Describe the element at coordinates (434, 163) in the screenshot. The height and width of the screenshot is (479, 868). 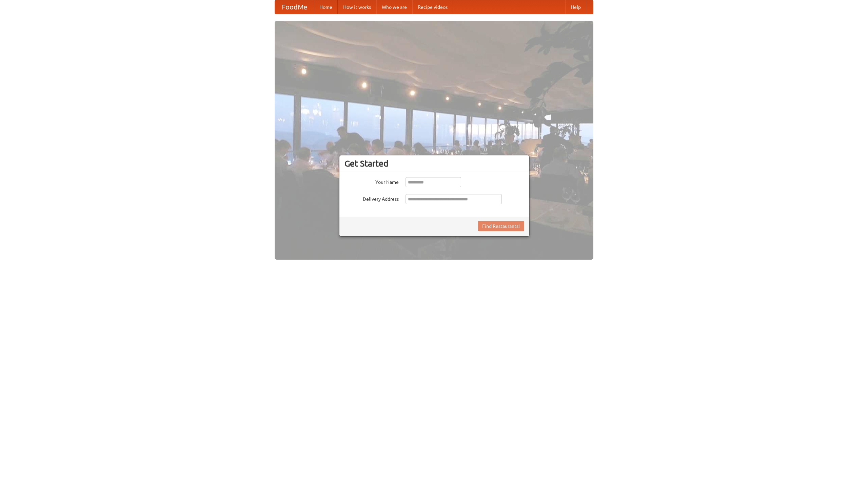
I see `h3: Get Started` at that location.